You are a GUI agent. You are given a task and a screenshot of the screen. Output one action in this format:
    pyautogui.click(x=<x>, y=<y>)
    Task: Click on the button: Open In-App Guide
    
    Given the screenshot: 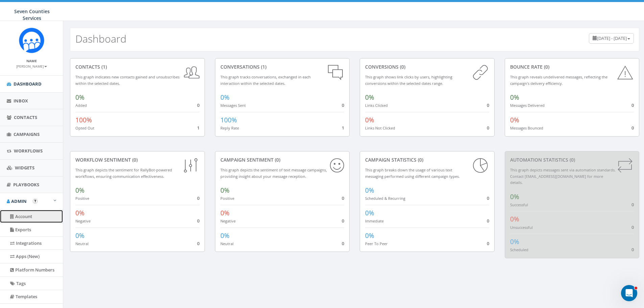 What is the action you would take?
    pyautogui.click(x=35, y=202)
    